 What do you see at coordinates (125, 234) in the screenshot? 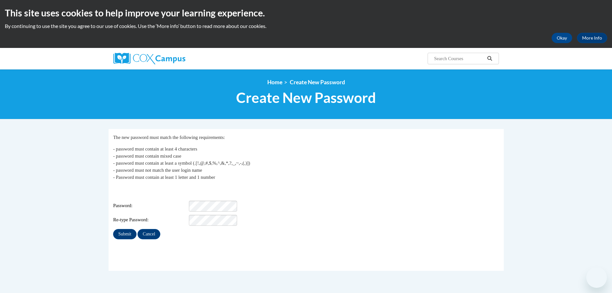
I see `input: Submit` at bounding box center [125, 234].